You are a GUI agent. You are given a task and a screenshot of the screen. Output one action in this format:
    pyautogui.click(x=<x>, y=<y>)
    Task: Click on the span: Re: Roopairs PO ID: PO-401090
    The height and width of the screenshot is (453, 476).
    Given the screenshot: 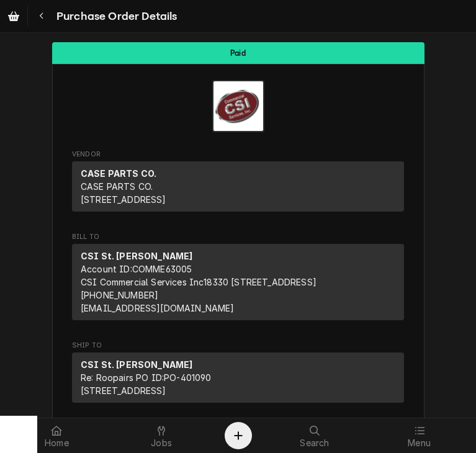 What is the action you would take?
    pyautogui.click(x=146, y=378)
    